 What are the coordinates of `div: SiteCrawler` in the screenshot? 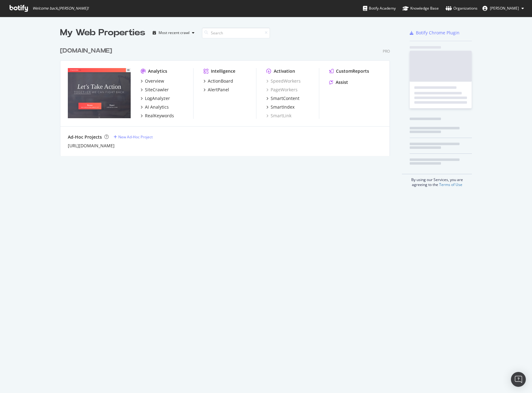 It's located at (157, 90).